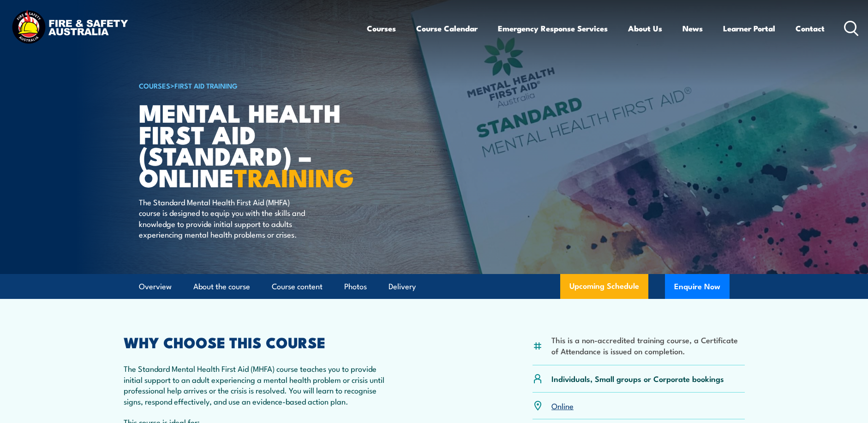 This screenshot has width=868, height=423. I want to click on a: About the course, so click(221, 286).